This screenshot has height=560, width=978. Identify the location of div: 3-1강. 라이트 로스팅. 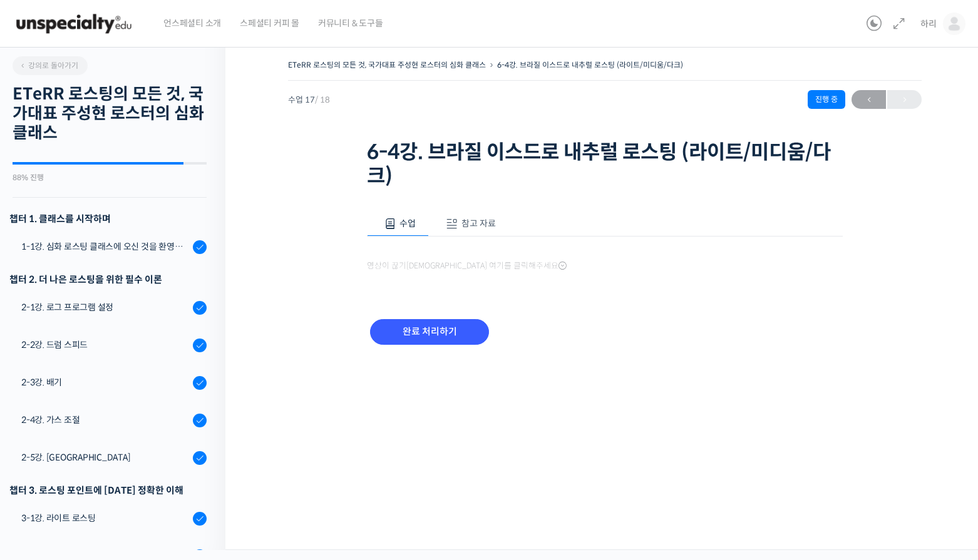
(105, 518).